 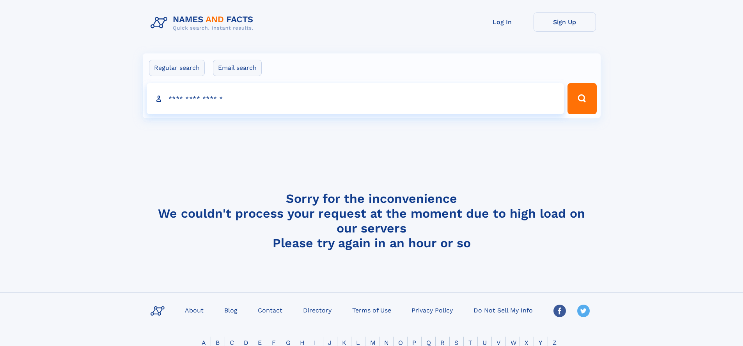 I want to click on a: Blog, so click(x=231, y=310).